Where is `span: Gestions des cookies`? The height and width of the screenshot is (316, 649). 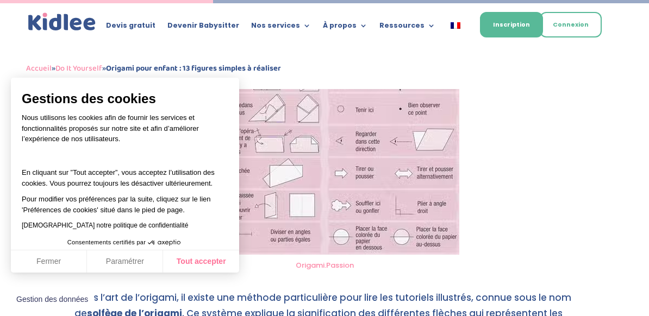 span: Gestions des cookies is located at coordinates (125, 99).